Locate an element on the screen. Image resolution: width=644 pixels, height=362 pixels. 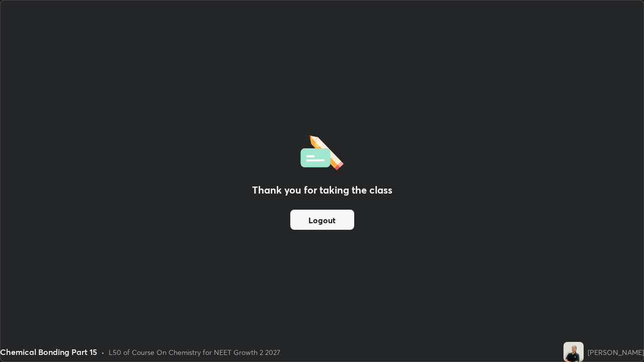
img: offlineFeedback.1438e8b3.svg is located at coordinates (322, 151).